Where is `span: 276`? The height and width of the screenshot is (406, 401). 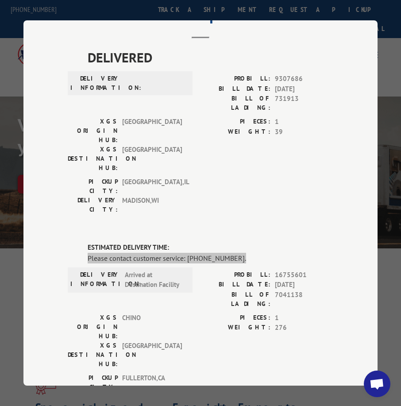
span: 276 is located at coordinates (304, 328).